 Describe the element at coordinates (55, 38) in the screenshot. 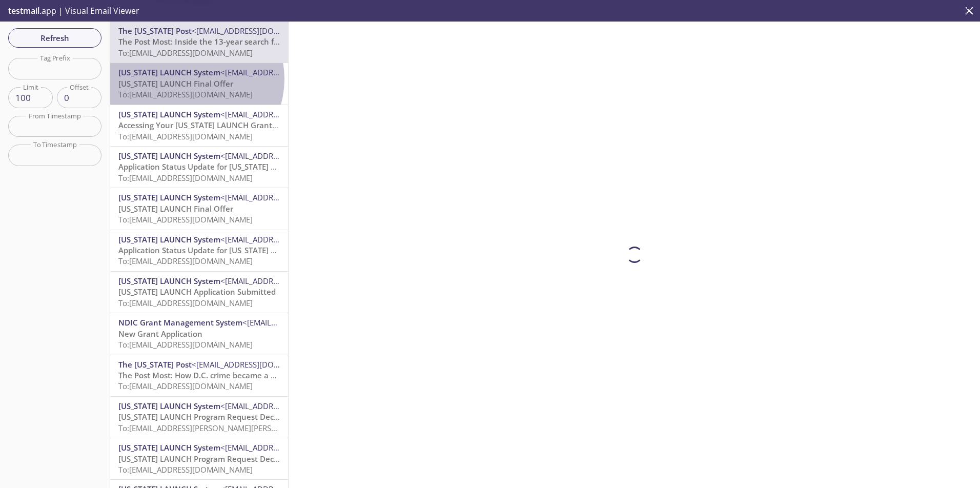

I see `span: Refresh` at that location.